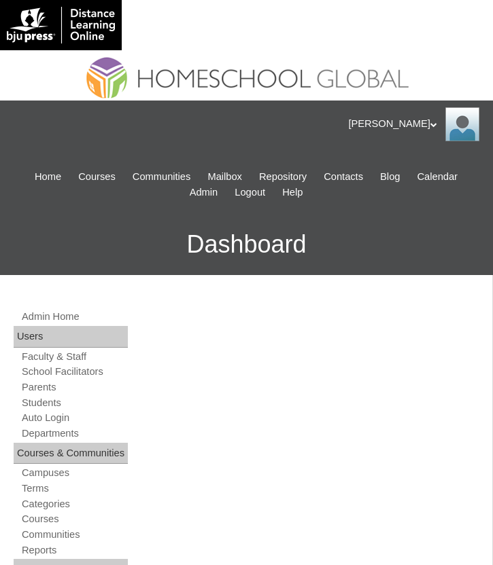  What do you see at coordinates (96, 177) in the screenshot?
I see `span: Courses` at bounding box center [96, 177].